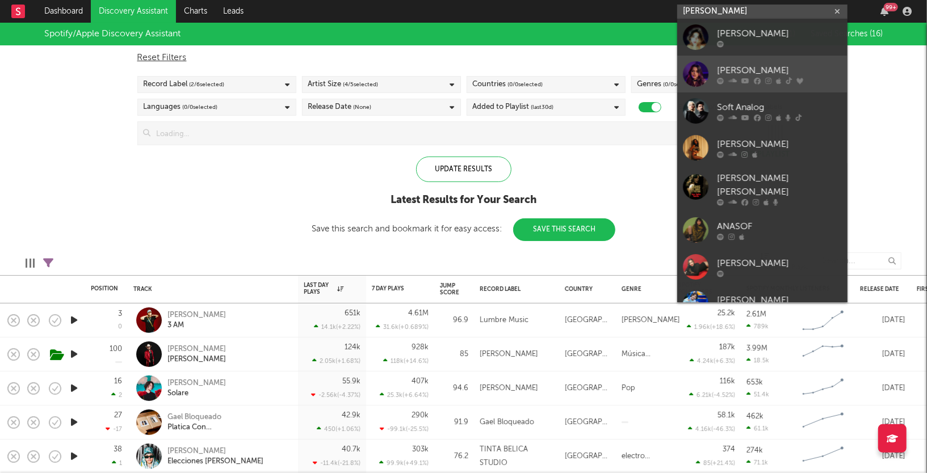 The image size is (927, 473). What do you see at coordinates (420, 415) in the screenshot?
I see `div: 290k` at bounding box center [420, 415].